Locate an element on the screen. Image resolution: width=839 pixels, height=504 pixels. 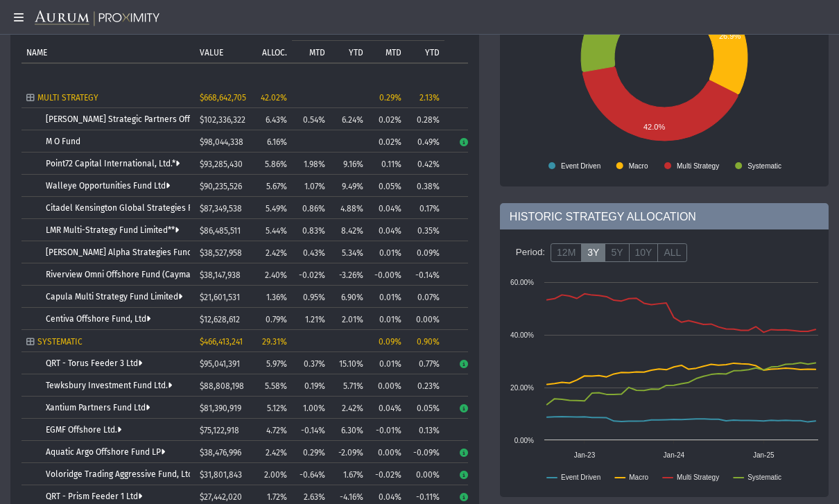
td: 0.29% is located at coordinates (311, 453).